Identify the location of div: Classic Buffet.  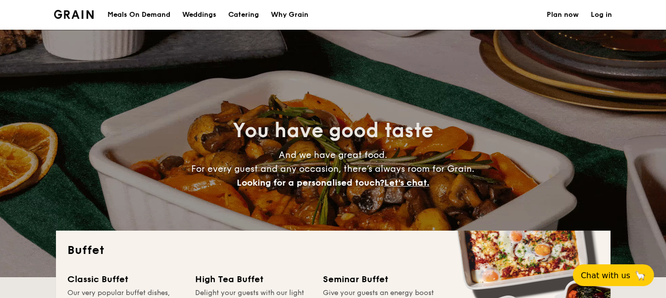
(126, 279).